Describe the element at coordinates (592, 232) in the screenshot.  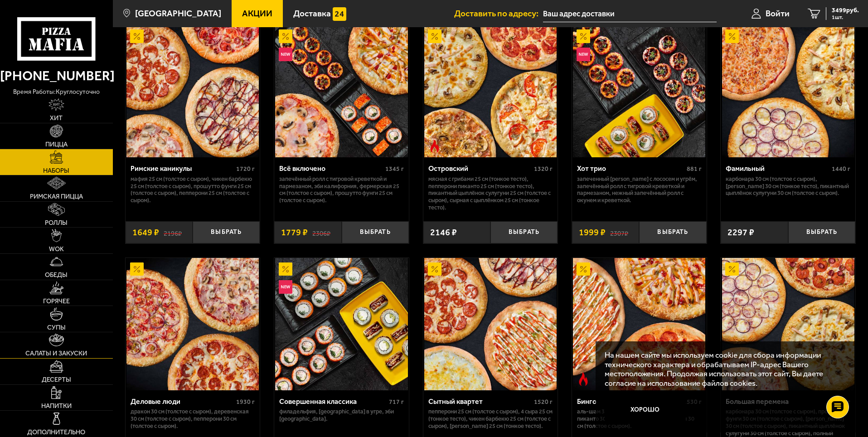
I see `span: 1999 ₽` at that location.